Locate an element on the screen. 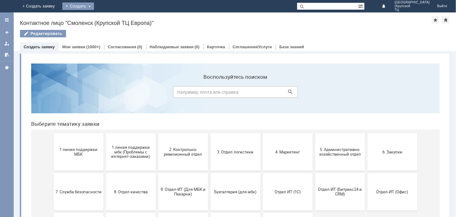 This screenshot has width=456, height=217. a: Соглашения/Услуги is located at coordinates (252, 47).